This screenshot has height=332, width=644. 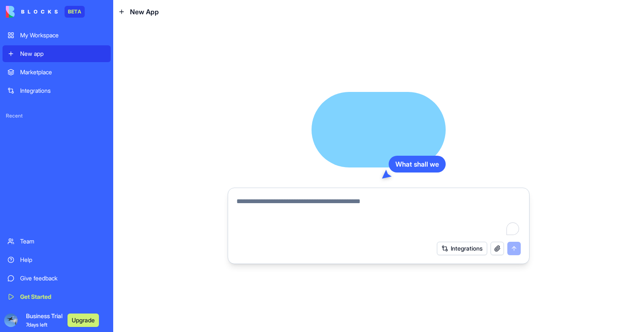 I want to click on div: Integrations, so click(x=63, y=90).